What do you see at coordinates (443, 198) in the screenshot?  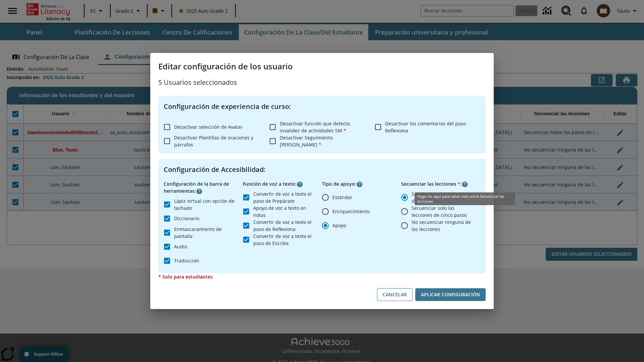 I see `span: Secuenciar todos los pasos de la lección` at bounding box center [443, 198].